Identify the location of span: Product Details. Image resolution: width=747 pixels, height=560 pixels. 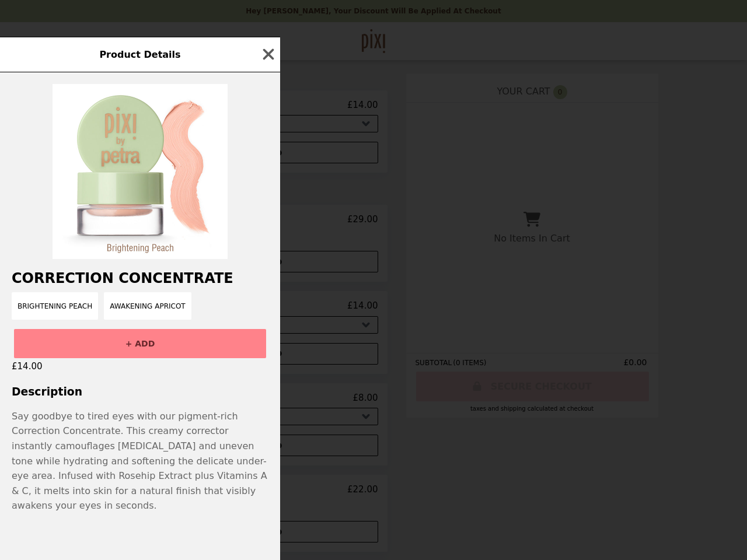
(140, 55).